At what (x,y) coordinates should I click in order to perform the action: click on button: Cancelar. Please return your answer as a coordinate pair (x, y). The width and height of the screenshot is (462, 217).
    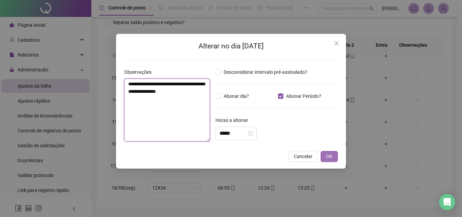
    Looking at the image, I should click on (303, 156).